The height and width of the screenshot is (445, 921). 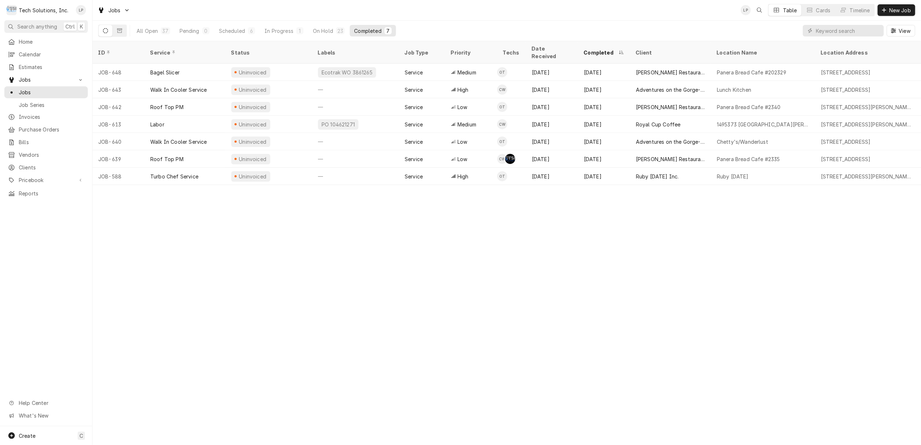 I want to click on span: Search anything, so click(x=37, y=26).